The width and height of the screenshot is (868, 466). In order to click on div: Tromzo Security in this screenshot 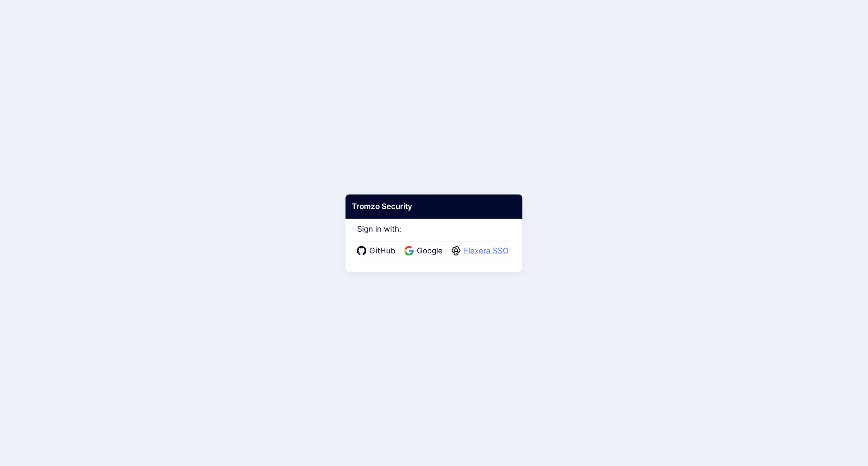, I will do `click(434, 207)`.